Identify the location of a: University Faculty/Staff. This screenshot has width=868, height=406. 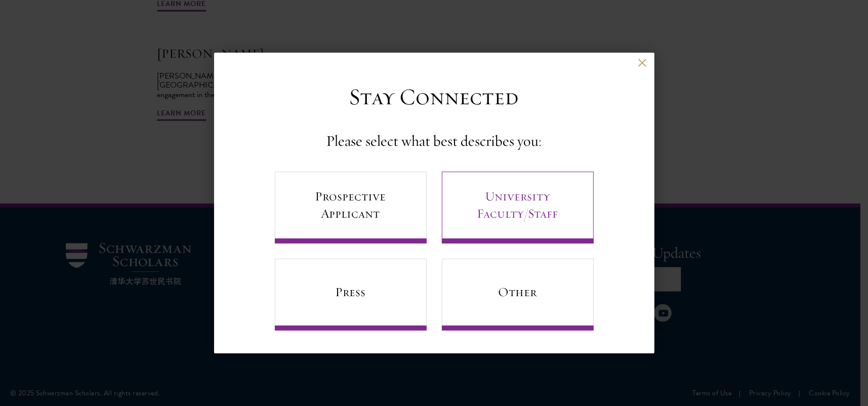
(518, 208).